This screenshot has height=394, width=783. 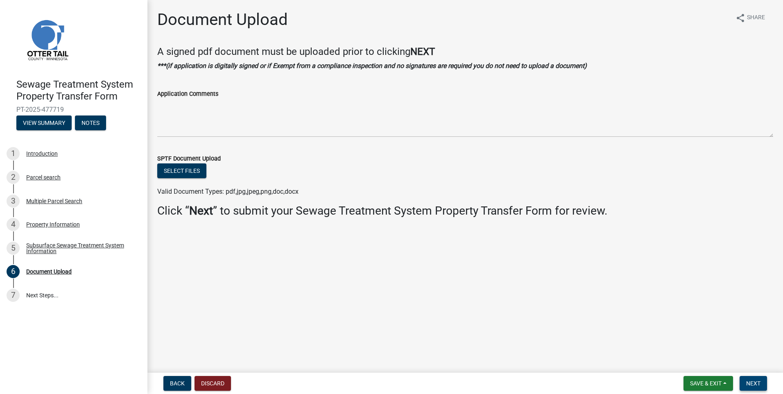 I want to click on button: Save & Exit, so click(x=708, y=383).